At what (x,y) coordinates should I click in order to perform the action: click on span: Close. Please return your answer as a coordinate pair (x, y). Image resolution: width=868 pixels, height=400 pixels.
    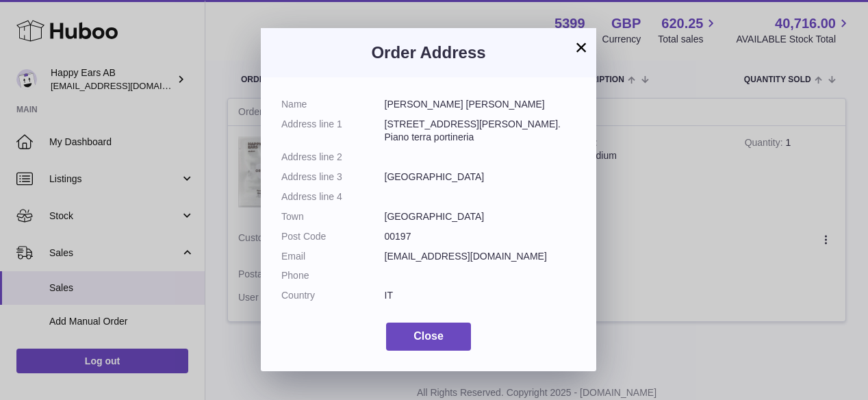
    Looking at the image, I should click on (429, 336).